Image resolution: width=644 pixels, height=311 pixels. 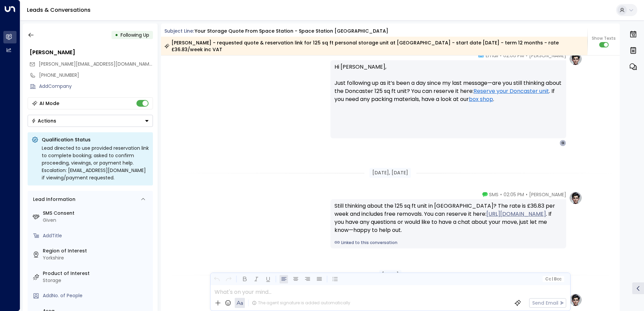 I want to click on div: Lead directed to use provided reservation link to complete booking; asked to confirm proceeding, ..., so click(x=95, y=163).